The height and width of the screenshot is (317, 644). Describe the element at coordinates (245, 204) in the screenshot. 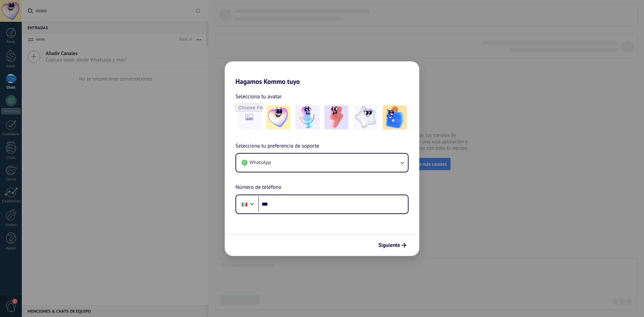

I see `div: Mexico: + 52` at that location.